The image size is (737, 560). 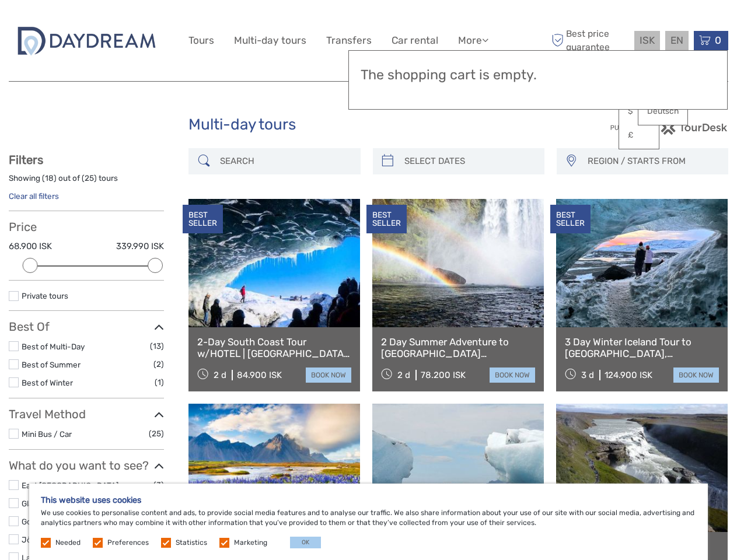 What do you see at coordinates (653, 161) in the screenshot?
I see `span: REGION / STARTS FROM` at bounding box center [653, 161].